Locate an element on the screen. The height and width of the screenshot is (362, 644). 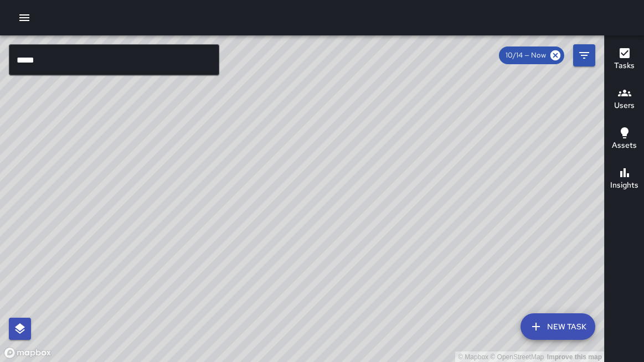
div: 10/14 — Now is located at coordinates (531, 55).